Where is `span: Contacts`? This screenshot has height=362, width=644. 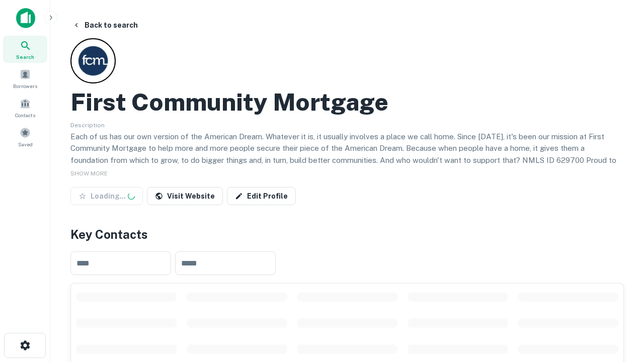 span: Contacts is located at coordinates (25, 115).